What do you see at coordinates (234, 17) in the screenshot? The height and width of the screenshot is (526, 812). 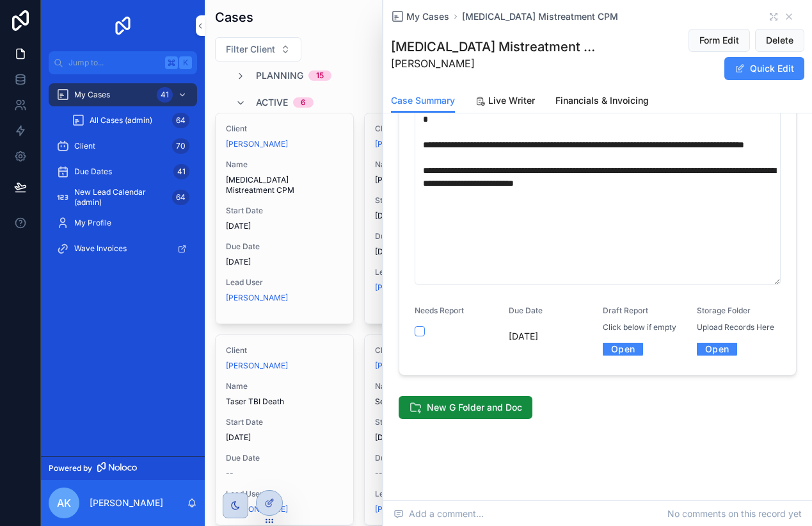 I see `h1: Cases` at bounding box center [234, 17].